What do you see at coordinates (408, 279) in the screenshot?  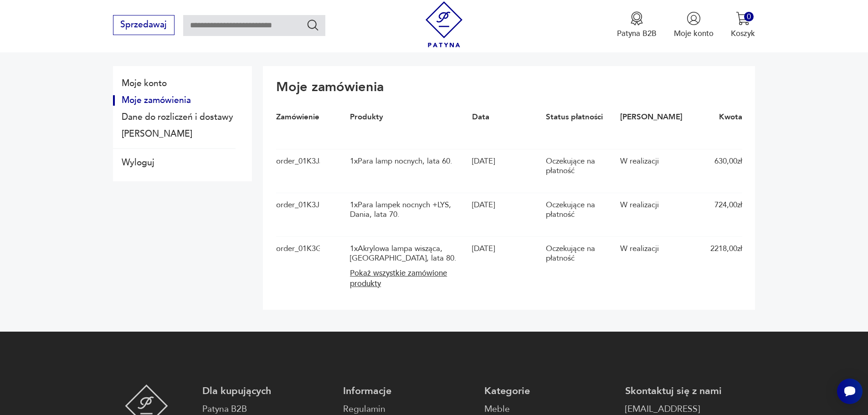 I see `button: Pokaż wszystkie zamówione produkty` at bounding box center [408, 279].